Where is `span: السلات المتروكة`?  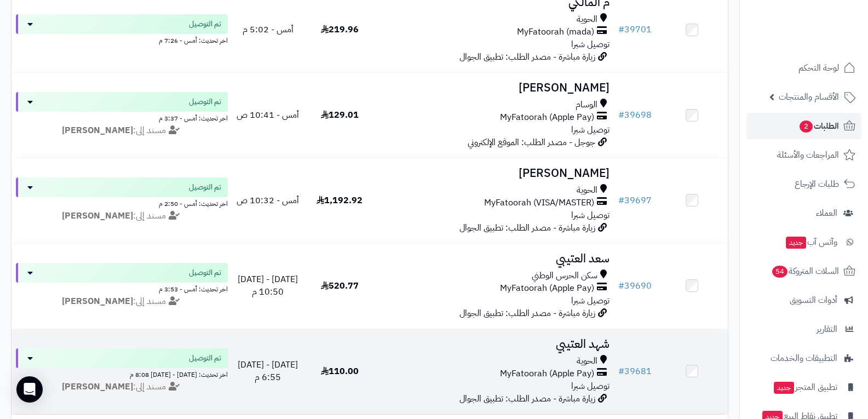
span: السلات المتروكة is located at coordinates (805, 271).